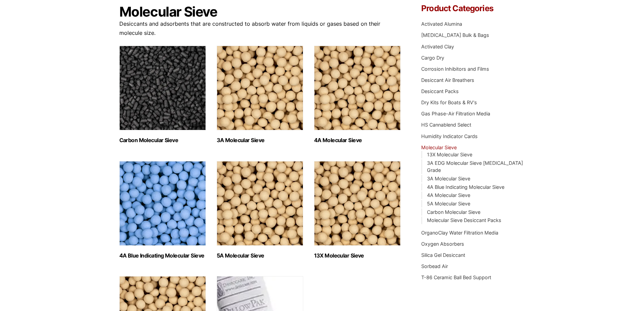 The width and height of the screenshot is (644, 311). I want to click on h2: 13X Molecular Sieve, so click(357, 256).